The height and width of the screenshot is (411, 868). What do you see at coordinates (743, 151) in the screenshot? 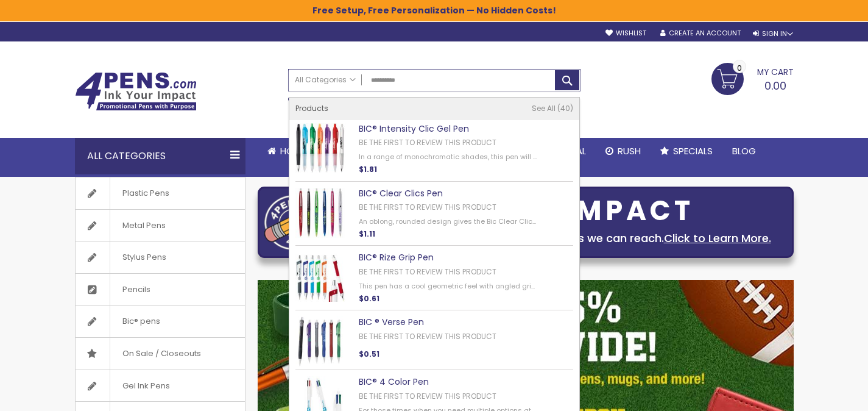
I see `a: Blog` at bounding box center [743, 151].